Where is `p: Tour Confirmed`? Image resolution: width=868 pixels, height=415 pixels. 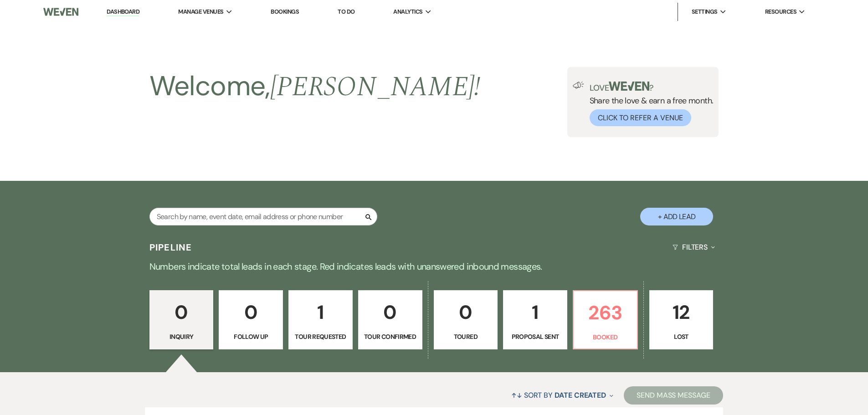 p: Tour Confirmed is located at coordinates (390, 337).